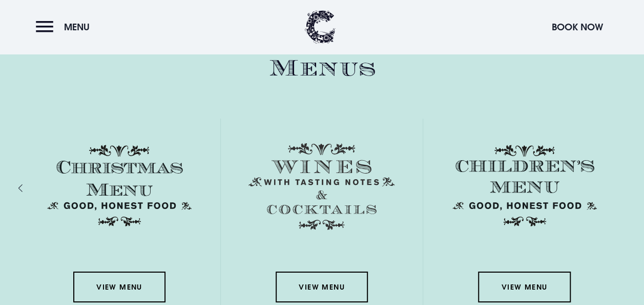 Image resolution: width=644 pixels, height=305 pixels. I want to click on button: Book Now, so click(577, 27).